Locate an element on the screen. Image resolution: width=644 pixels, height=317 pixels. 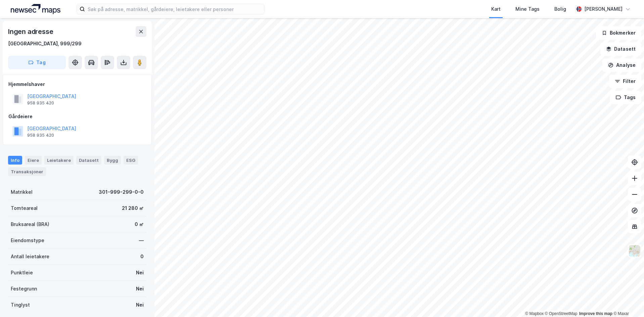
div: Transaksjoner is located at coordinates (27, 171).